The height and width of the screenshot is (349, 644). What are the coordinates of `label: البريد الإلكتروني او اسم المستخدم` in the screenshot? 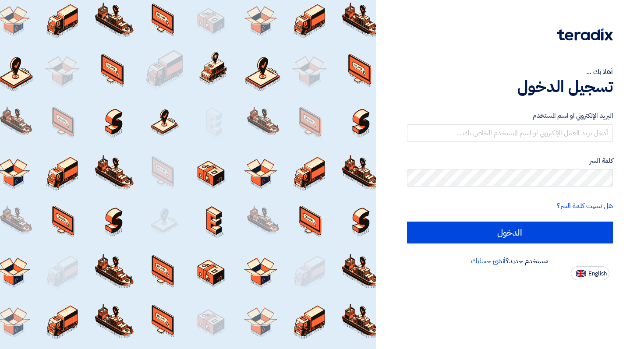 It's located at (510, 115).